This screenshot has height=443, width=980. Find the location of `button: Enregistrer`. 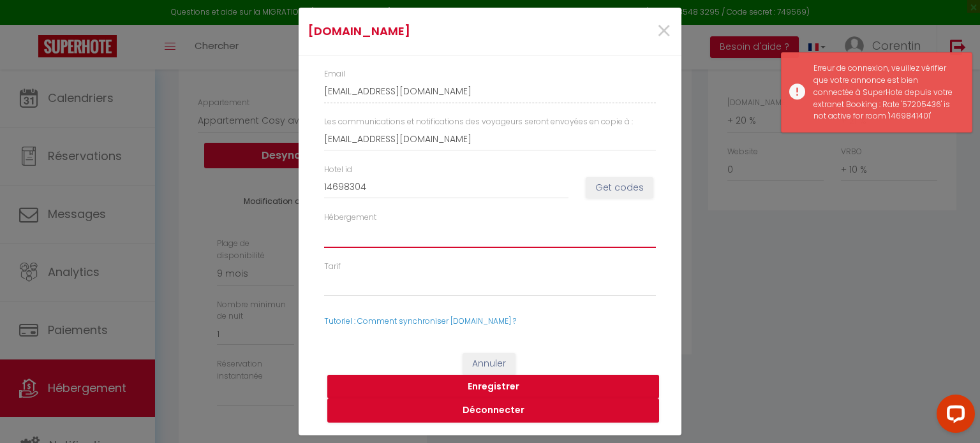

button: Enregistrer is located at coordinates (493, 386).